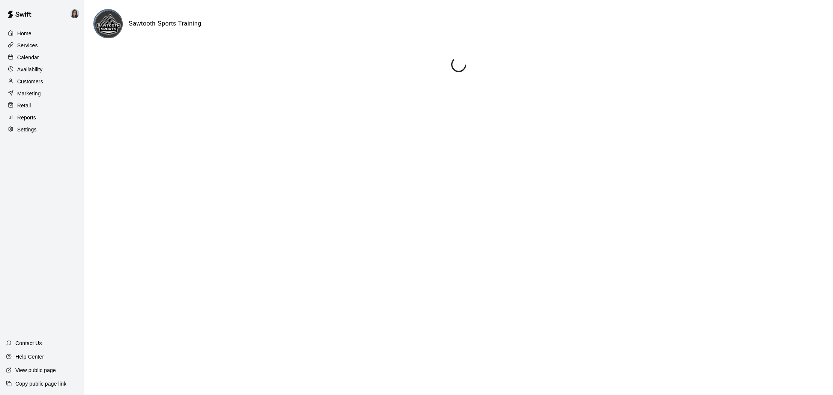  Describe the element at coordinates (42, 57) in the screenshot. I see `div: Calendar` at that location.